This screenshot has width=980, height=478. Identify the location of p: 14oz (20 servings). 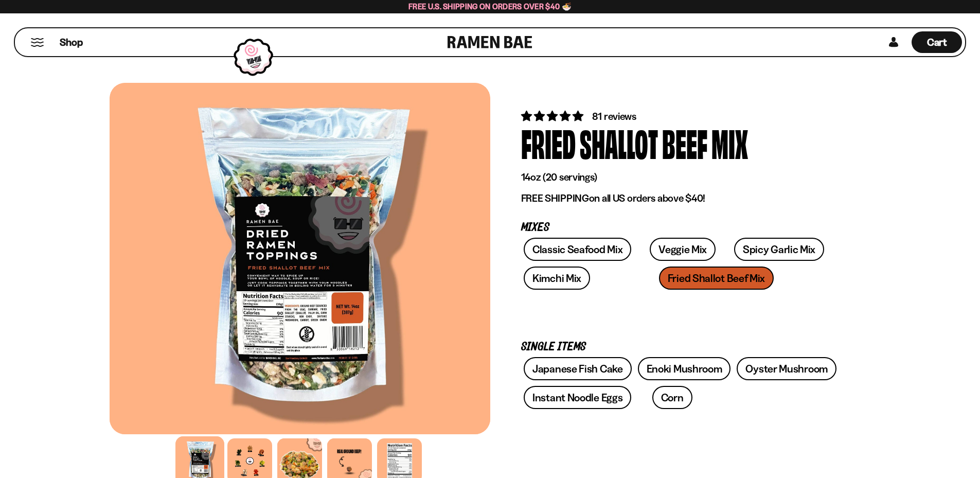
(681, 177).